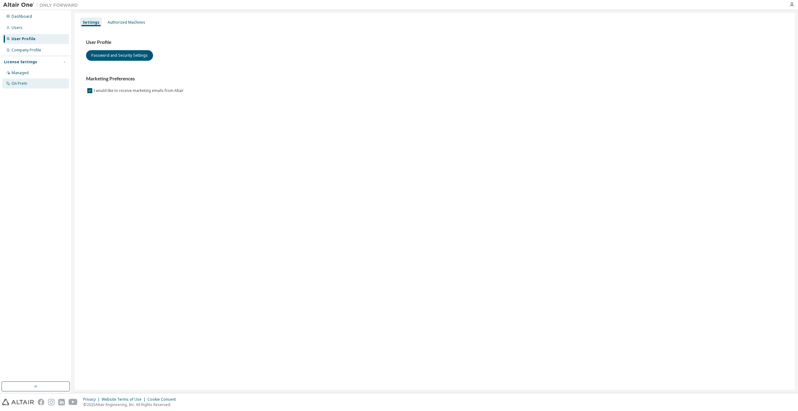  Describe the element at coordinates (163, 400) in the screenshot. I see `div: Cookie Consent` at that location.